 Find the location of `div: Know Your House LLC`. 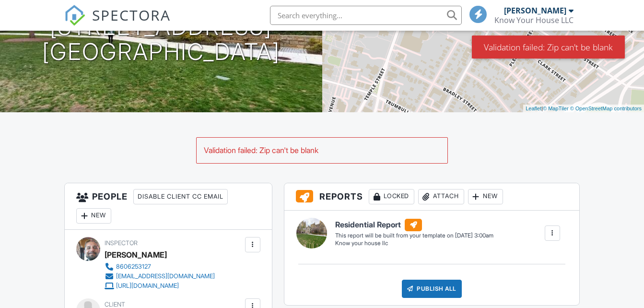

div: Know Your House LLC is located at coordinates (534, 20).